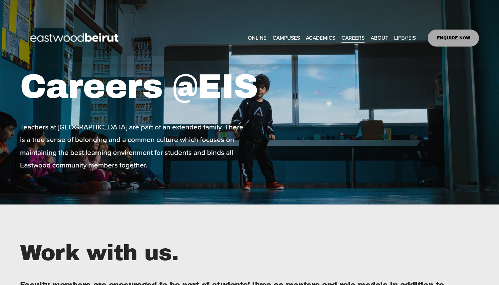 The width and height of the screenshot is (499, 285). Describe the element at coordinates (405, 38) in the screenshot. I see `span: LIFE@EIS` at that location.